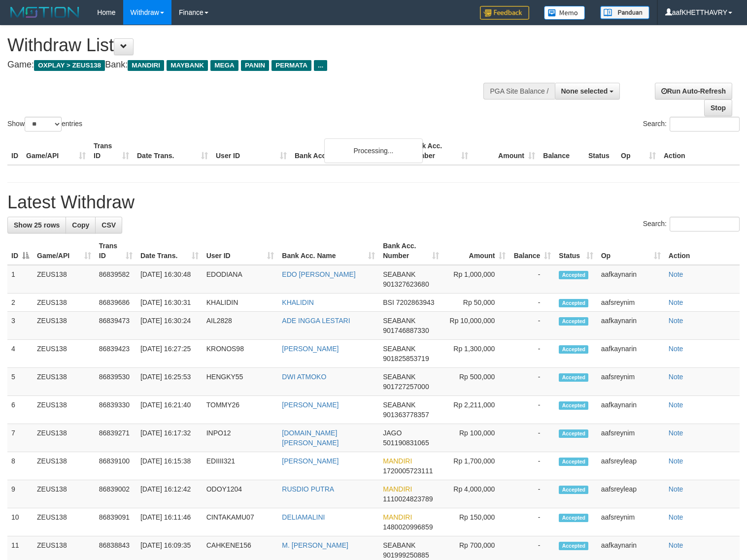 The height and width of the screenshot is (560, 747). Describe the element at coordinates (108, 225) in the screenshot. I see `span: CSV` at that location.